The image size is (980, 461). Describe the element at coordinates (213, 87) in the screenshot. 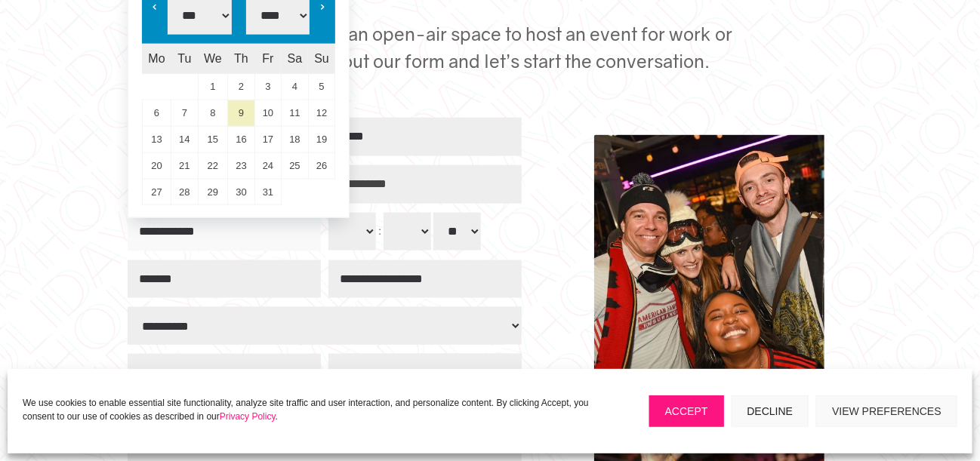

I see `a: 1` at that location.